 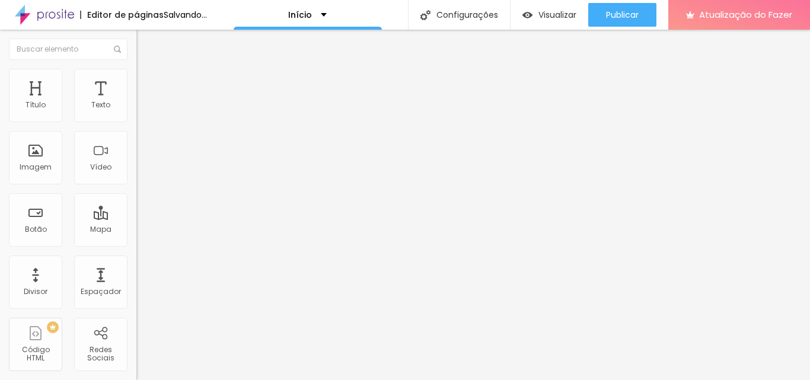 What do you see at coordinates (68, 49) in the screenshot?
I see `input: Buscar elemento` at bounding box center [68, 49].